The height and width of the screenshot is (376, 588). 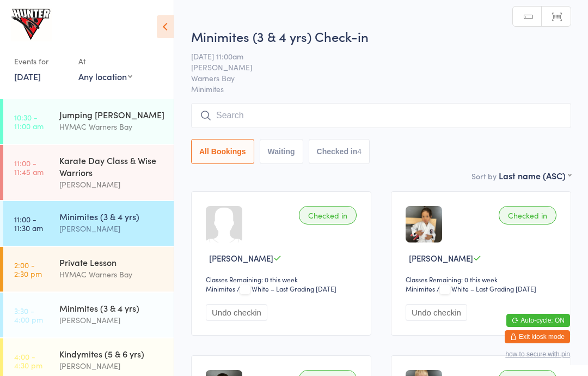 What do you see at coordinates (339, 151) in the screenshot?
I see `button: Checked in4` at bounding box center [339, 151].